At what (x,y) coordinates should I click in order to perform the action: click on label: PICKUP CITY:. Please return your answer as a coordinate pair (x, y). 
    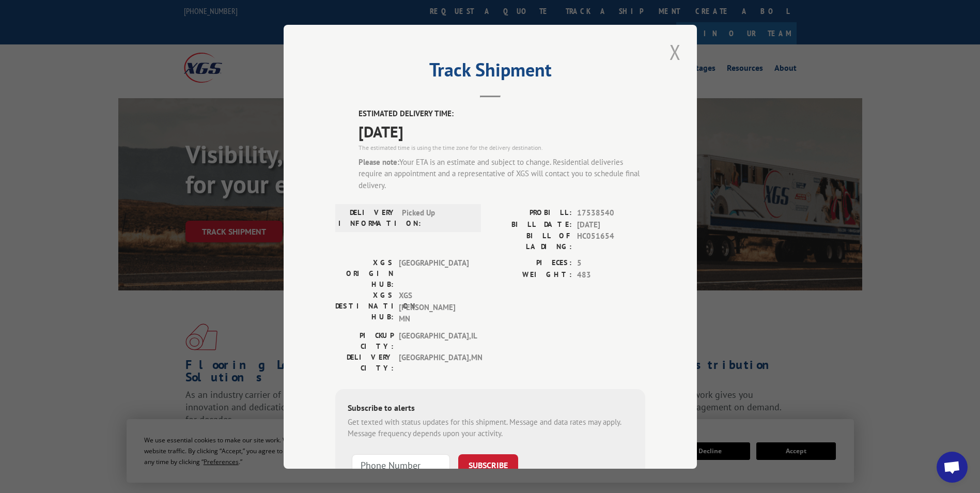
    Looking at the image, I should click on (364, 340).